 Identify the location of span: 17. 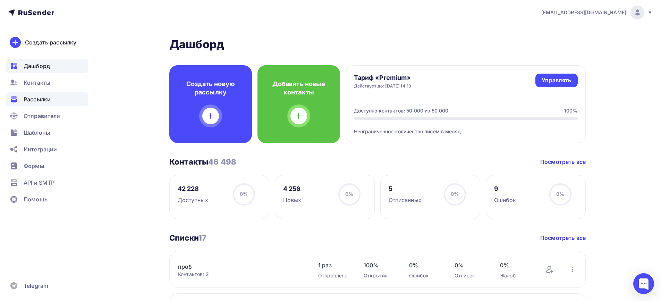
(202, 238).